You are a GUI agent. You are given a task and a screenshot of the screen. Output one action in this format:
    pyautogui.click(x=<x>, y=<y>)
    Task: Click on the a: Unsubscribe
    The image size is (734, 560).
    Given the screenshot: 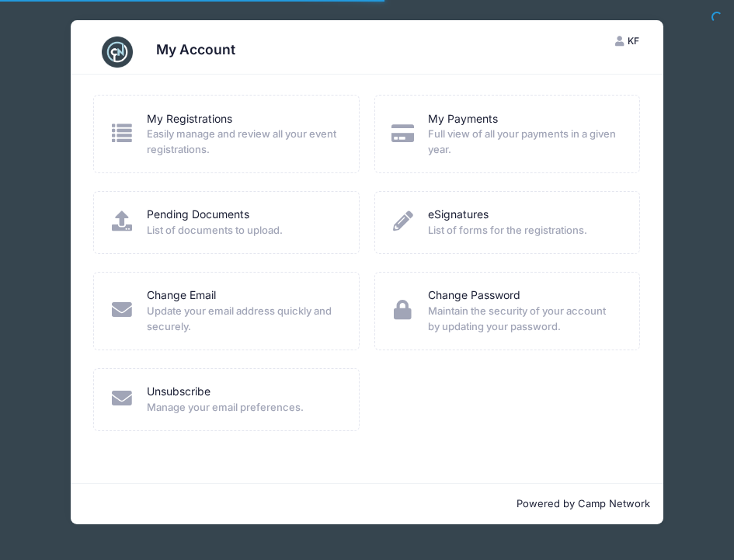 What is the action you would take?
    pyautogui.click(x=179, y=391)
    